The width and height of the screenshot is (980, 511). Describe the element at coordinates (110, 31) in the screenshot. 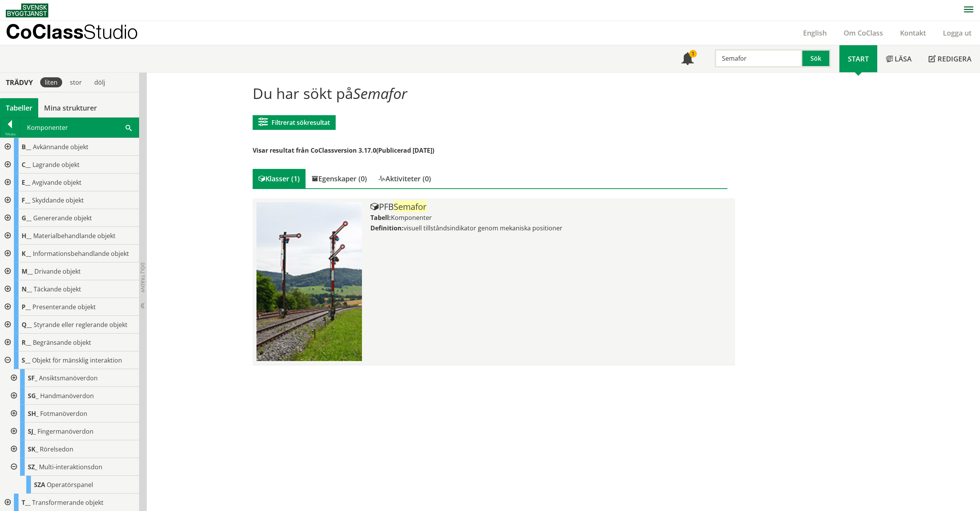

I see `span: Studio` at that location.